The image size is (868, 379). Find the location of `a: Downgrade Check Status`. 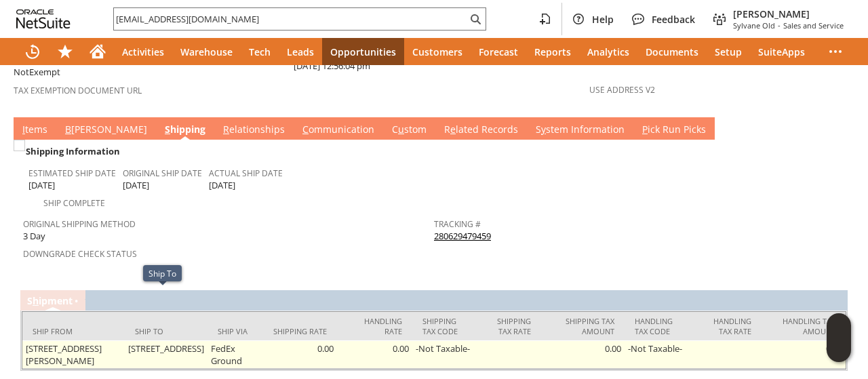

a: Downgrade Check Status is located at coordinates (80, 253).